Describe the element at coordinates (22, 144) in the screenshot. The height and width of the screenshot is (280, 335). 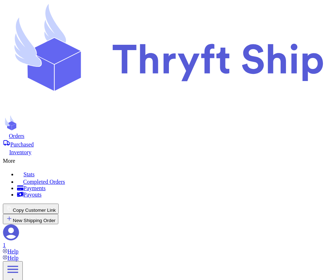
I see `span: Purchased` at that location.